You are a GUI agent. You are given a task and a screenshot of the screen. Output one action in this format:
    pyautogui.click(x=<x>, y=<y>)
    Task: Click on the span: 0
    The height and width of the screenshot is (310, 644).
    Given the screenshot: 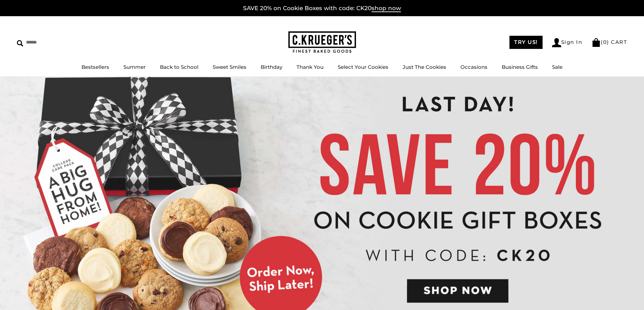 What is the action you would take?
    pyautogui.click(x=605, y=42)
    